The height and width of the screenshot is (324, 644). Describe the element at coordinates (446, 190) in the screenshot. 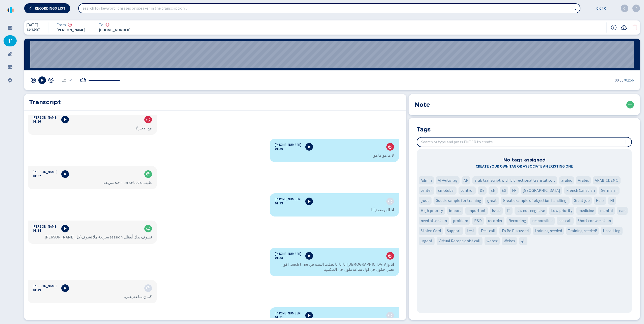

I see `span: cmcdubai` at that location.